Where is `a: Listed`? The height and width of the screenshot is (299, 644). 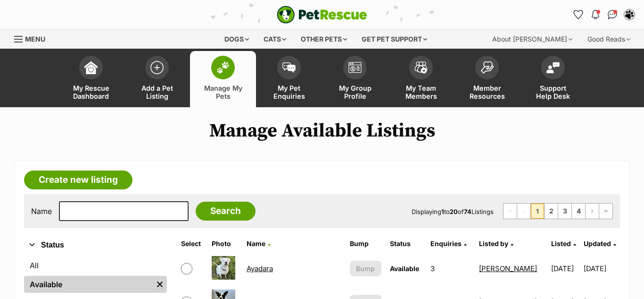
a: Listed is located at coordinates (564, 243).